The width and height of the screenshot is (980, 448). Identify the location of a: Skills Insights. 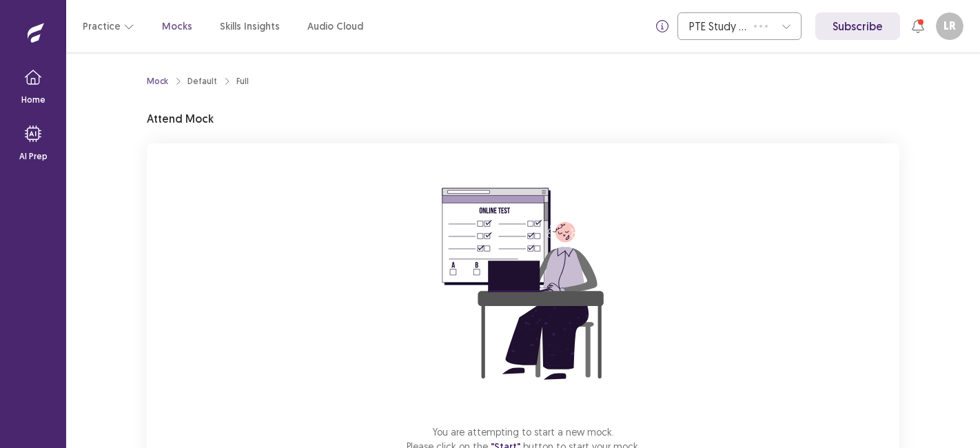
(249, 27).